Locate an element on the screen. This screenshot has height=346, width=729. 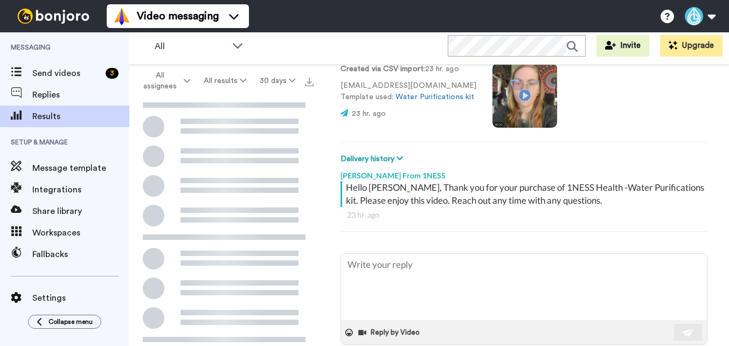
img: bj-logo-header-white.svg is located at coordinates (53, 16).